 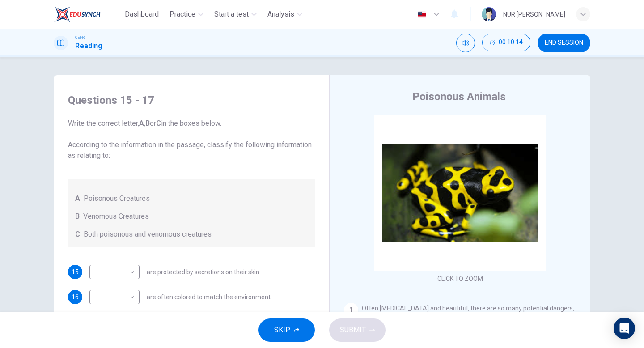 What do you see at coordinates (87, 14) in the screenshot?
I see `a: EduSynch logo` at bounding box center [87, 14].